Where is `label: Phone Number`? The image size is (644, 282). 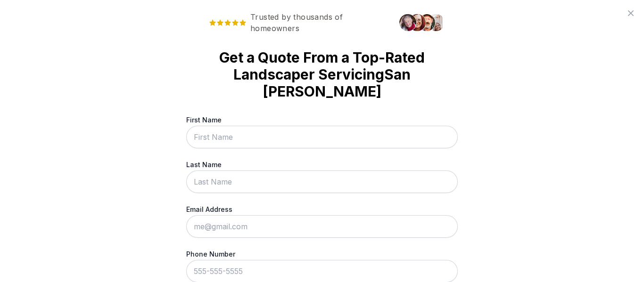
label: Phone Number is located at coordinates (322, 254).